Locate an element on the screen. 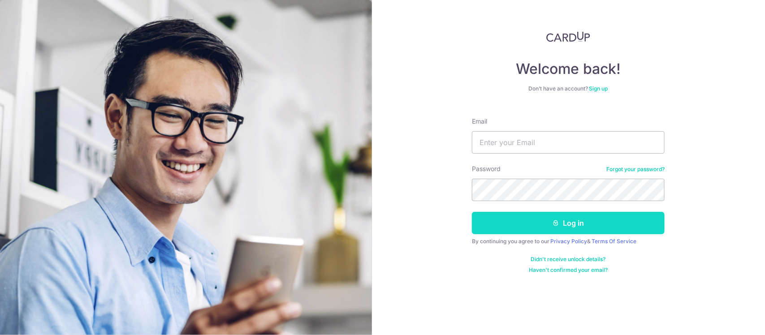 Image resolution: width=765 pixels, height=335 pixels. input: Enter your Email is located at coordinates (568, 143).